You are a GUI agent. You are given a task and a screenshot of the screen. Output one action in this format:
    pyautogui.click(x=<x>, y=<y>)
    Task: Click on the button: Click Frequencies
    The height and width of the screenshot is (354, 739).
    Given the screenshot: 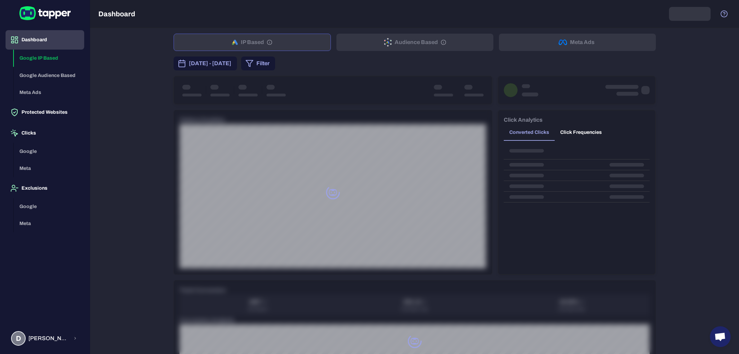 What is the action you would take?
    pyautogui.click(x=581, y=132)
    